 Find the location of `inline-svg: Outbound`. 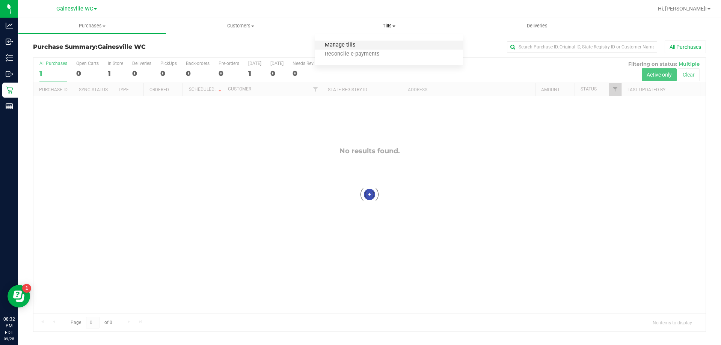

inline-svg: Outbound is located at coordinates (9, 74).